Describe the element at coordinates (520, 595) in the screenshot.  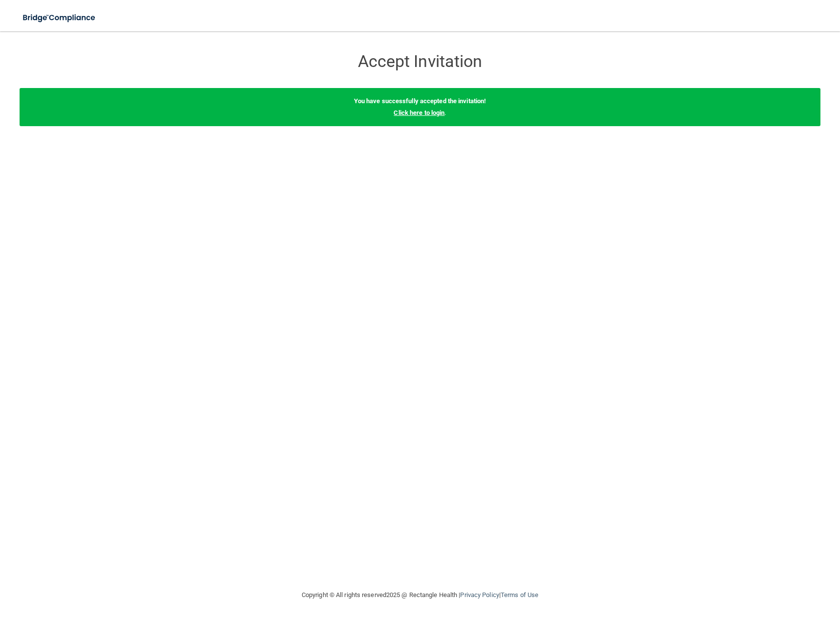
I see `a: Terms of Use` at that location.